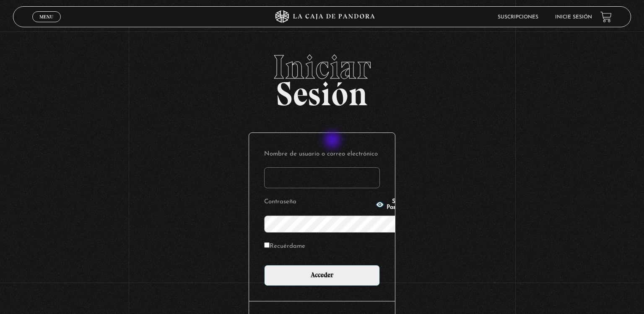 This screenshot has width=644, height=314. I want to click on a: Suscripciones, so click(518, 17).